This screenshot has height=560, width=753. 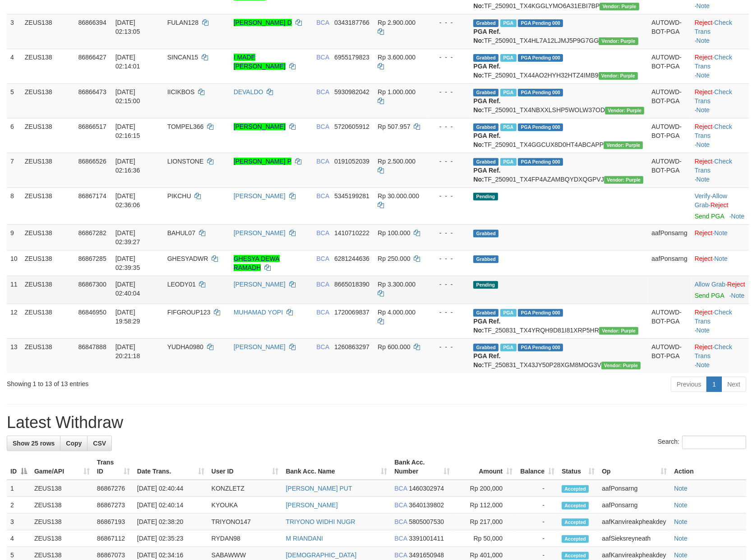 What do you see at coordinates (394, 259) in the screenshot?
I see `span: Rp 250.000` at bounding box center [394, 259].